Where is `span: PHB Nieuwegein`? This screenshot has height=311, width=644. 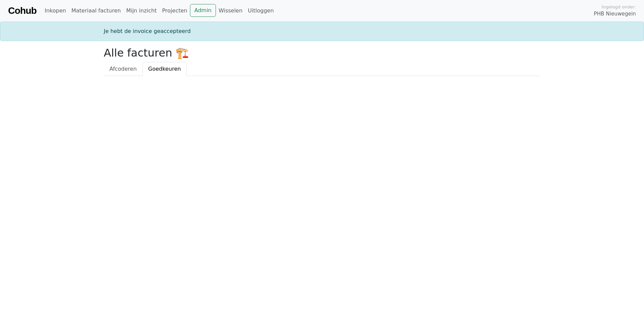 span: PHB Nieuwegein is located at coordinates (615, 14).